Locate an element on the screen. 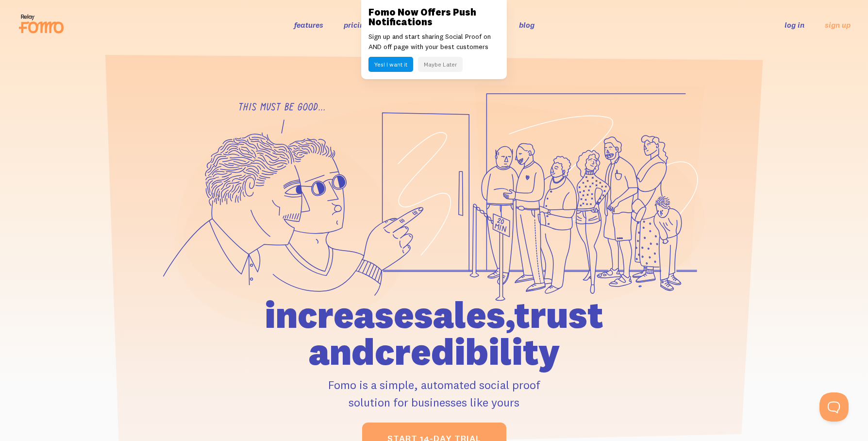 The width and height of the screenshot is (868, 441). button: Maybe Later is located at coordinates (440, 64).